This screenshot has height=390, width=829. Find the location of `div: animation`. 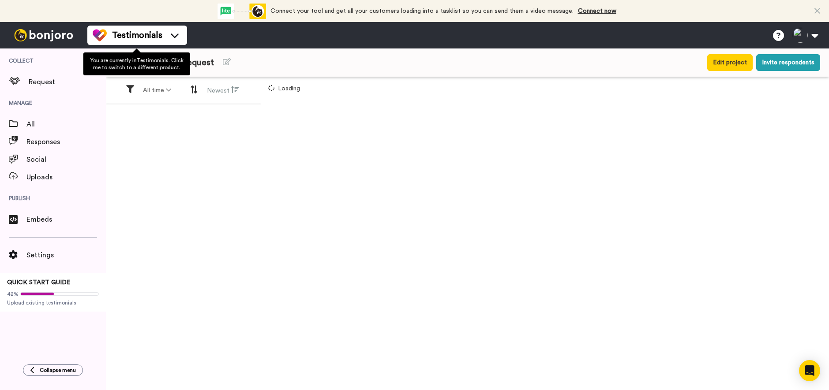

div: animation is located at coordinates (242, 11).